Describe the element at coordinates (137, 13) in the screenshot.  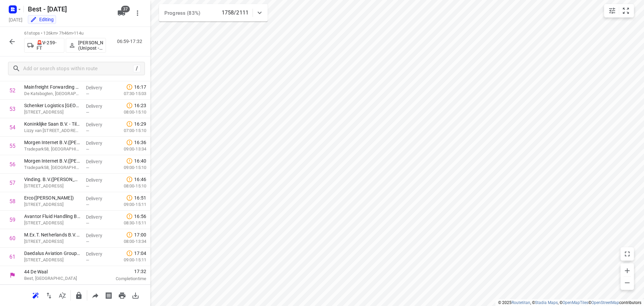
I see `button: More` at that location.